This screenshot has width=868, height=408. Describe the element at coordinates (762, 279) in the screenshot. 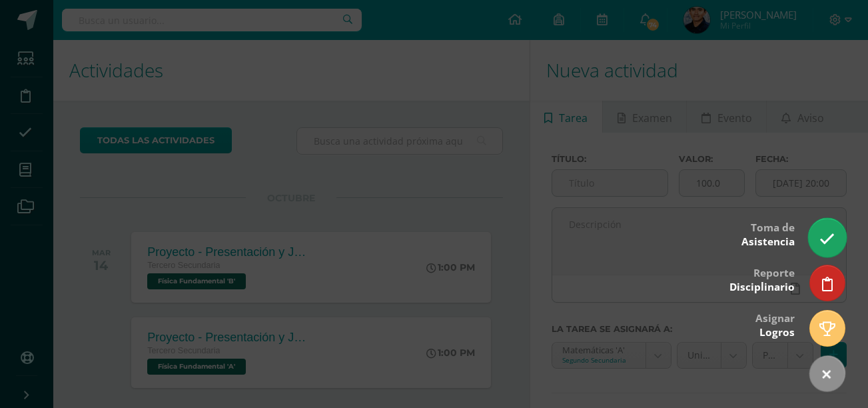

I see `div: Reporte` at that location.